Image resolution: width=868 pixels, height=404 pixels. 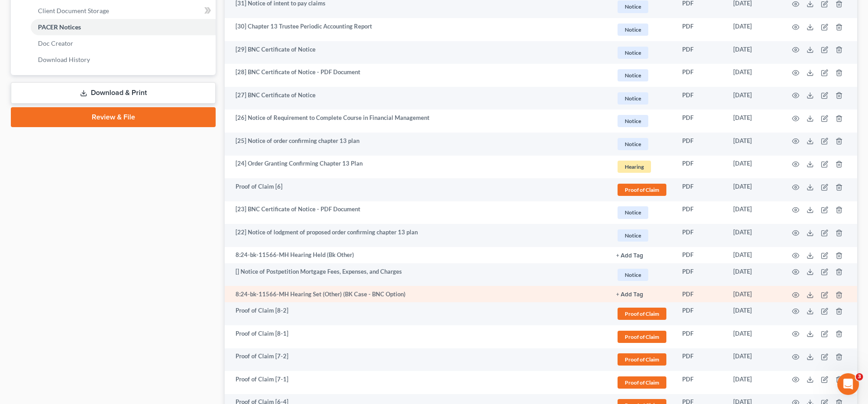 What do you see at coordinates (113, 117) in the screenshot?
I see `a: Review & File` at bounding box center [113, 117].